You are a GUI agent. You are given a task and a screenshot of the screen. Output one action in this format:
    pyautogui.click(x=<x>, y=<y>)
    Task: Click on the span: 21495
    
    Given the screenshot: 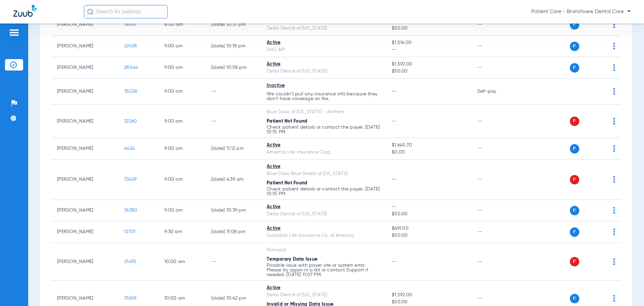 What is the action you would take?
    pyautogui.click(x=130, y=262)
    